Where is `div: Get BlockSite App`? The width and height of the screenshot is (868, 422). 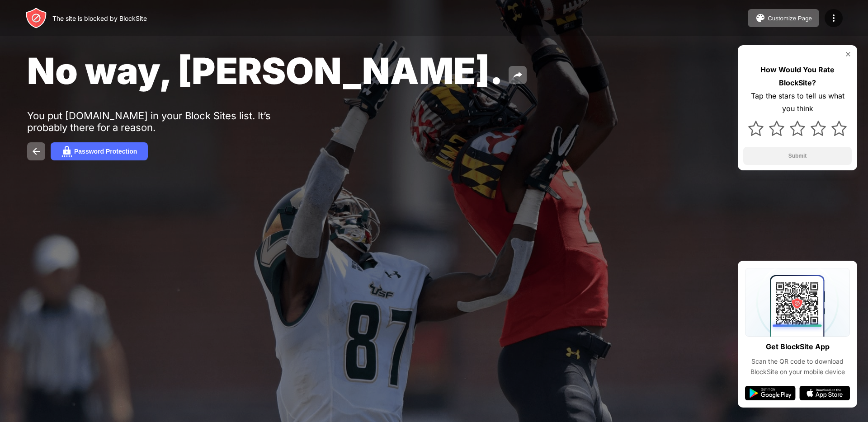
div: Get BlockSite App is located at coordinates (798, 346).